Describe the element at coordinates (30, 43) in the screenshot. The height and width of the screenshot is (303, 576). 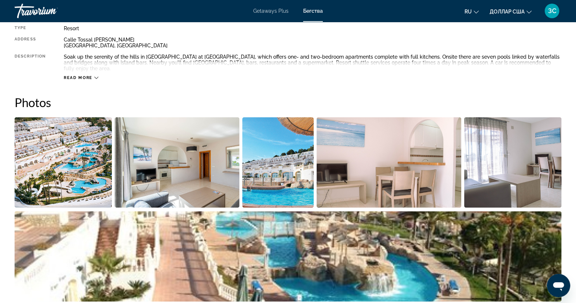
I see `div: Address` at that location.